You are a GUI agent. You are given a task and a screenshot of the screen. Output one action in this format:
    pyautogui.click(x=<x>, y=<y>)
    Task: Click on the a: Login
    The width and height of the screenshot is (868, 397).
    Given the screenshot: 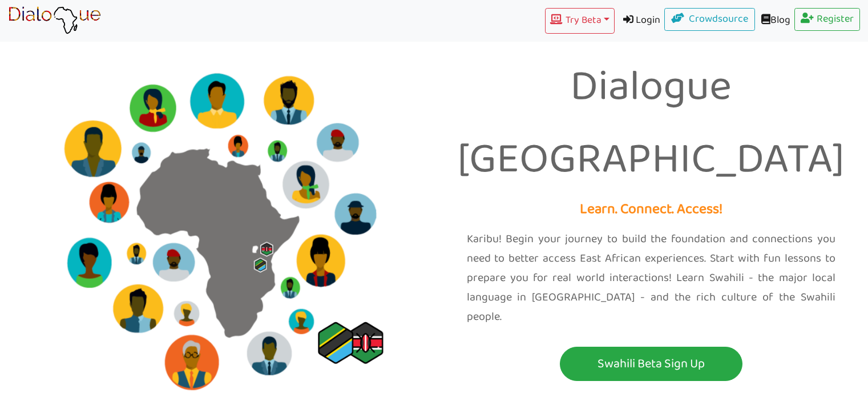 What is the action you would take?
    pyautogui.click(x=640, y=21)
    